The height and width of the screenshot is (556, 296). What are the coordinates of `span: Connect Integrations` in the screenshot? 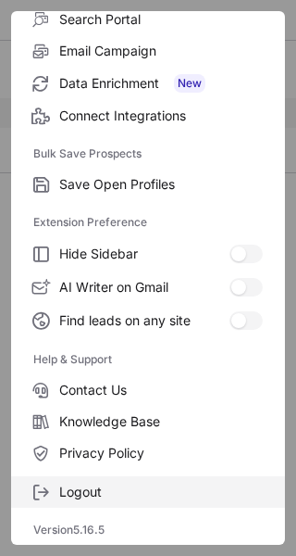 It's located at (161, 116).